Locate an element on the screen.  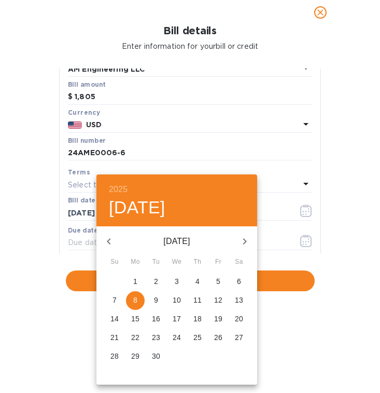
h6: 2025 is located at coordinates (118, 189).